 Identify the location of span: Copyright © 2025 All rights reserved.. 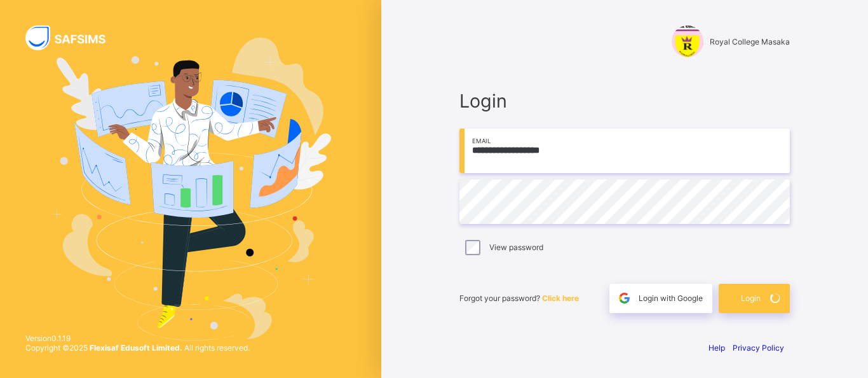
(137, 347).